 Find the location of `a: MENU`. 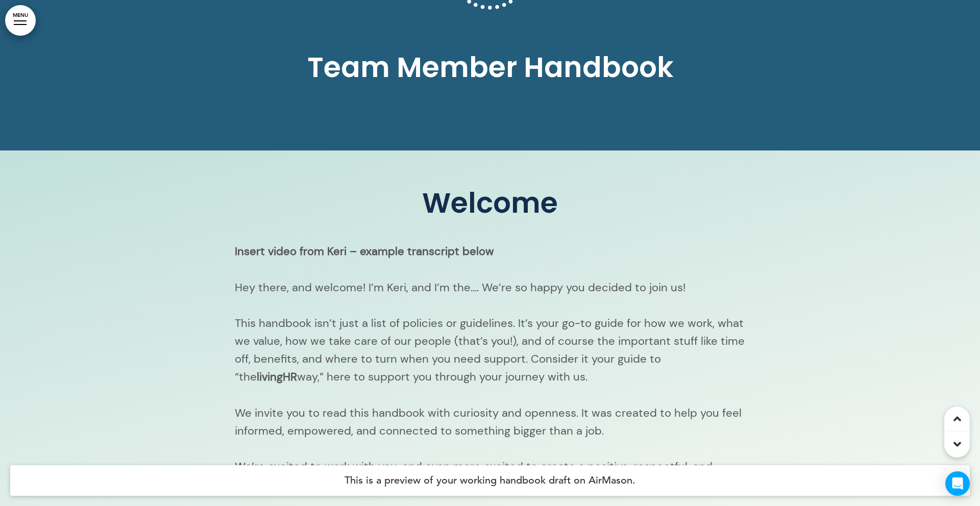

a: MENU is located at coordinates (20, 20).